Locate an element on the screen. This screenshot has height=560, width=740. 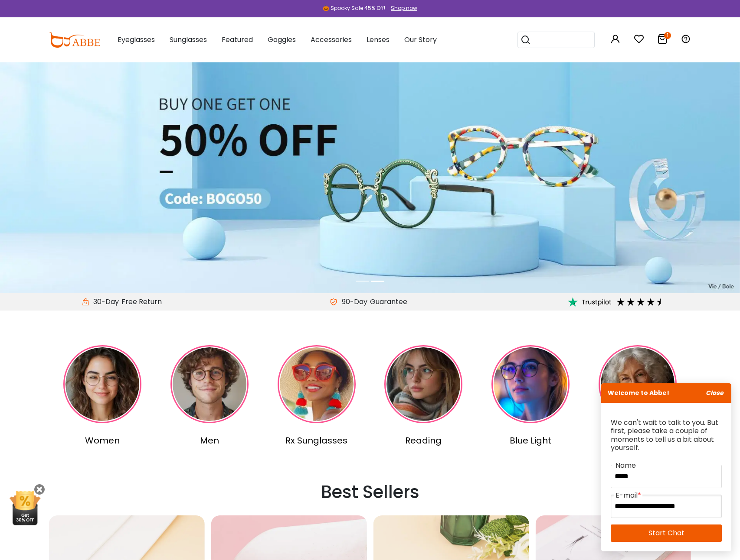
img: Progressives is located at coordinates (638, 384).